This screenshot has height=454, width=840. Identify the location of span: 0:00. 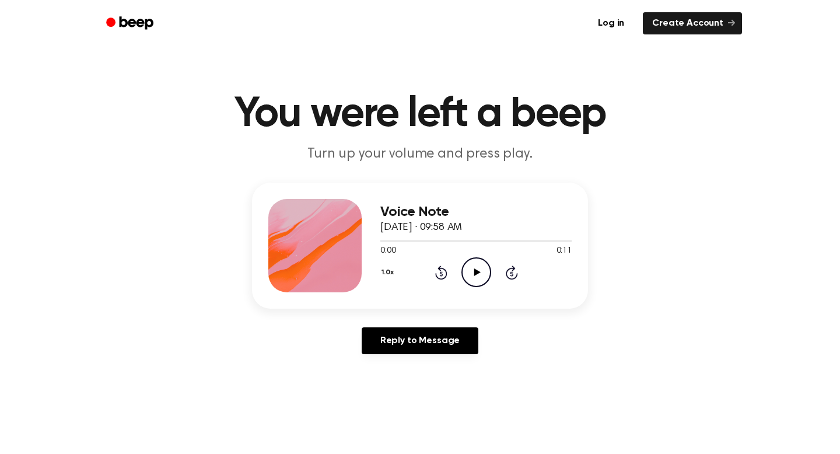
(388, 251).